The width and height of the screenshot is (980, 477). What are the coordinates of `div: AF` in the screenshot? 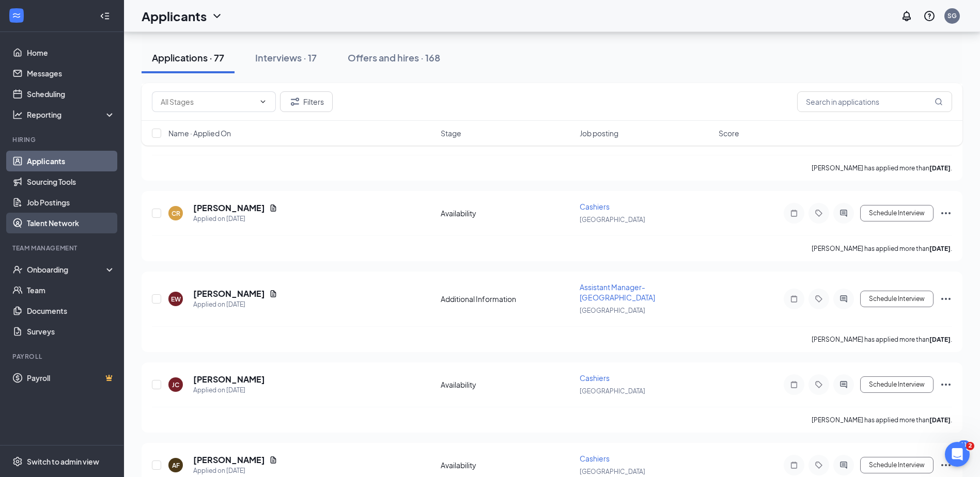 It's located at (175, 465).